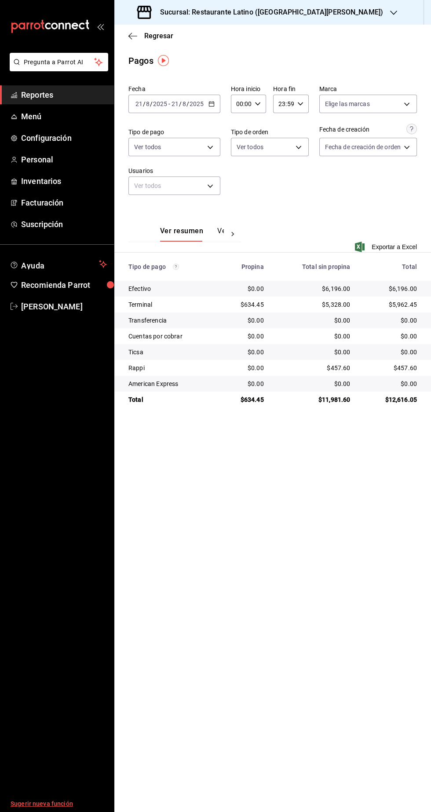 Image resolution: width=431 pixels, height=812 pixels. What do you see at coordinates (170, 352) in the screenshot?
I see `div: Ticsa` at bounding box center [170, 352].